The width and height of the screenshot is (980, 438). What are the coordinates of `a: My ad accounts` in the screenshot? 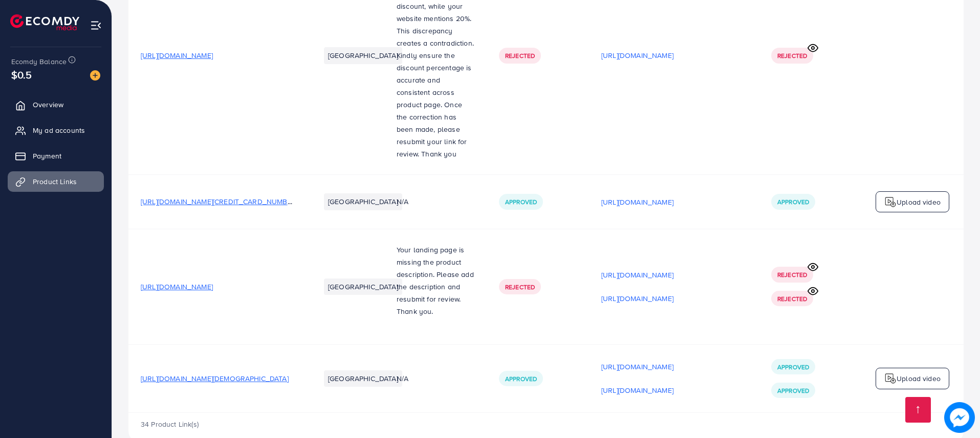 It's located at (56, 130).